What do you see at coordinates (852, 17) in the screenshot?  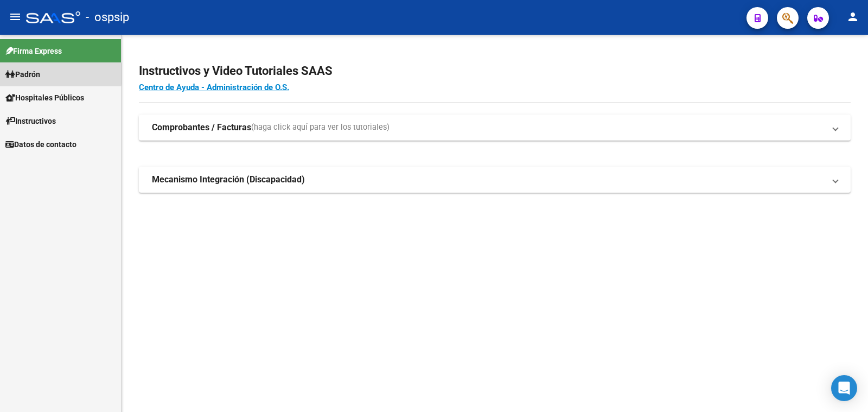 I see `mat-icon: person` at bounding box center [852, 17].